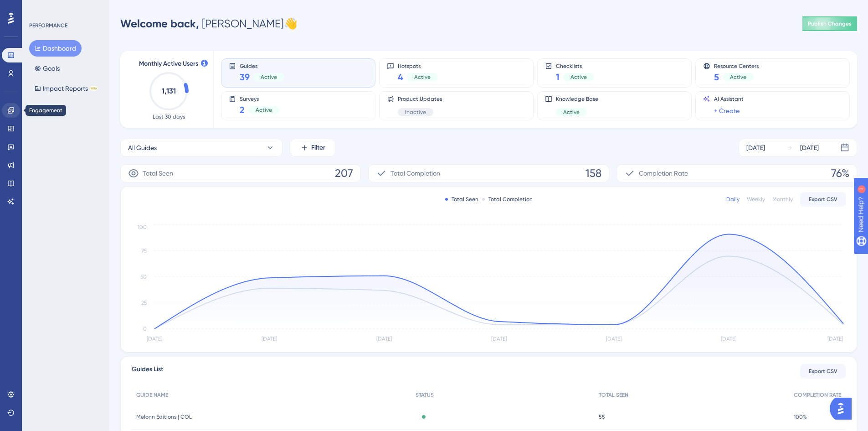 The height and width of the screenshot is (431, 868). I want to click on span: 5, so click(716, 77).